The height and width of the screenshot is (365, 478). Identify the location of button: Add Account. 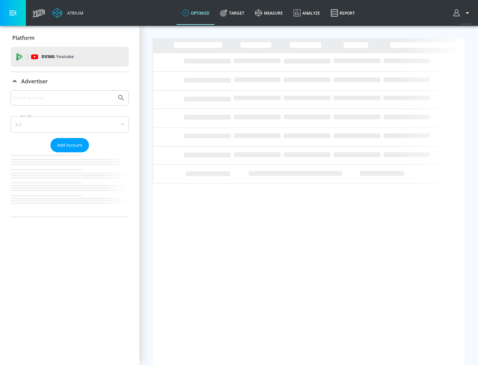
(70, 145).